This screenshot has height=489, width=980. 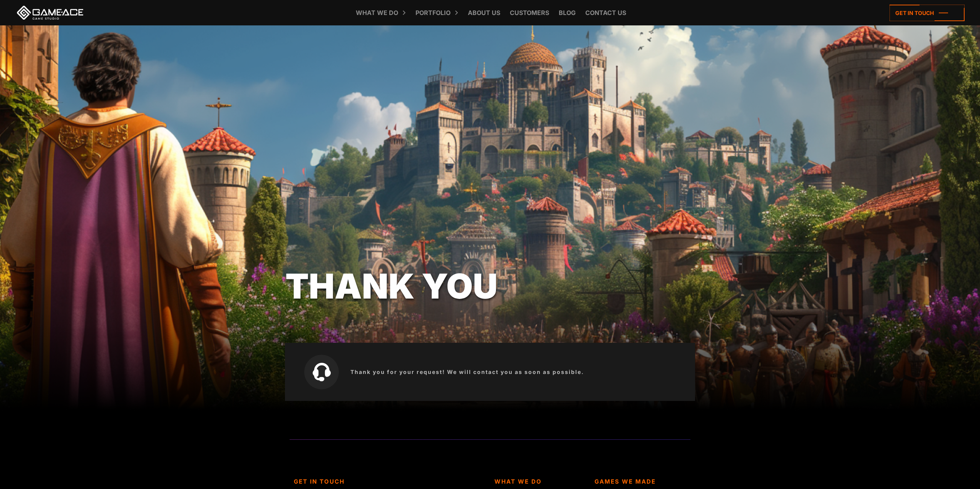 What do you see at coordinates (540, 482) in the screenshot?
I see `strong: What We Do` at bounding box center [540, 482].